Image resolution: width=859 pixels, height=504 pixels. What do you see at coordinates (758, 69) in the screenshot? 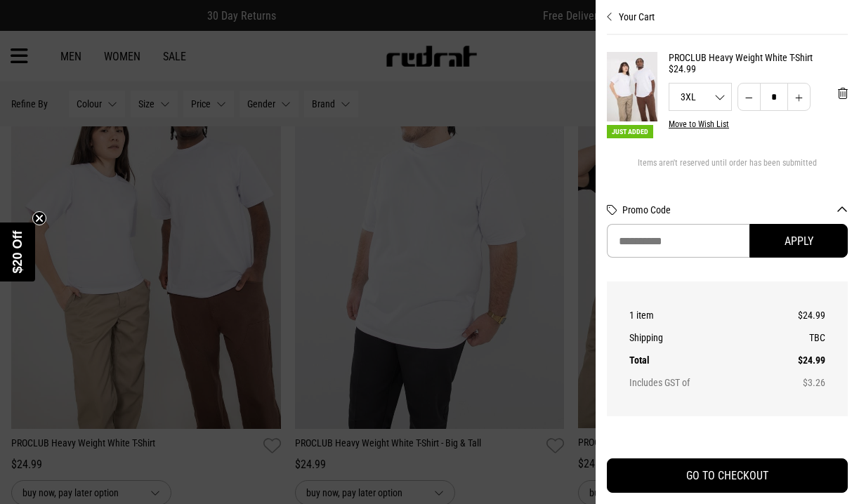
I see `div: $24.99` at bounding box center [758, 69].